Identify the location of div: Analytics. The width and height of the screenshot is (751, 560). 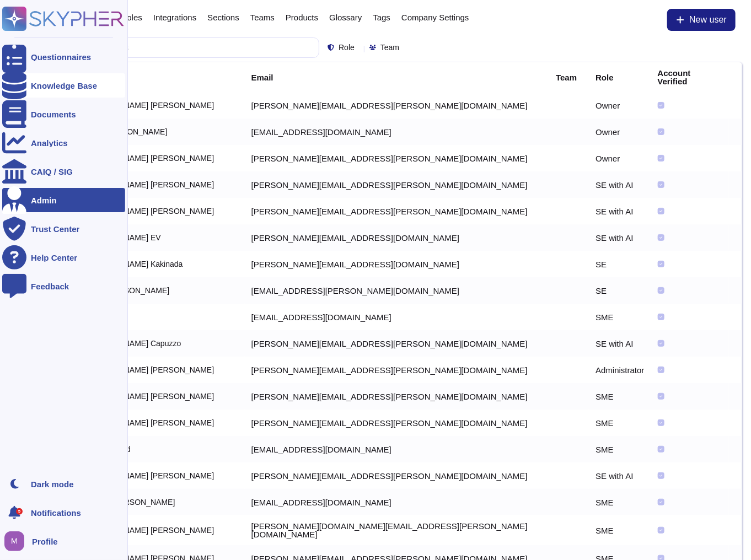
(49, 143).